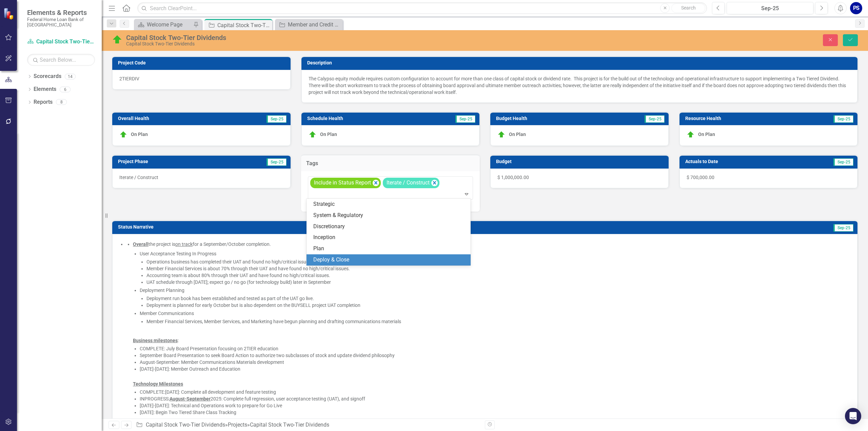 Image resolution: width=868 pixels, height=431 pixels. What do you see at coordinates (61, 60) in the screenshot?
I see `input: Search Below...` at bounding box center [61, 60].